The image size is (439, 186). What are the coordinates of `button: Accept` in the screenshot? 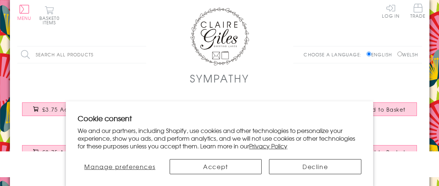 It's located at (216, 166).